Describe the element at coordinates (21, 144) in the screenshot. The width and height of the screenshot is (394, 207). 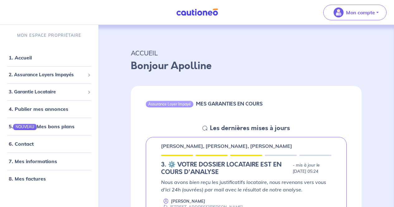
I see `a: 6. Contact` at that location.